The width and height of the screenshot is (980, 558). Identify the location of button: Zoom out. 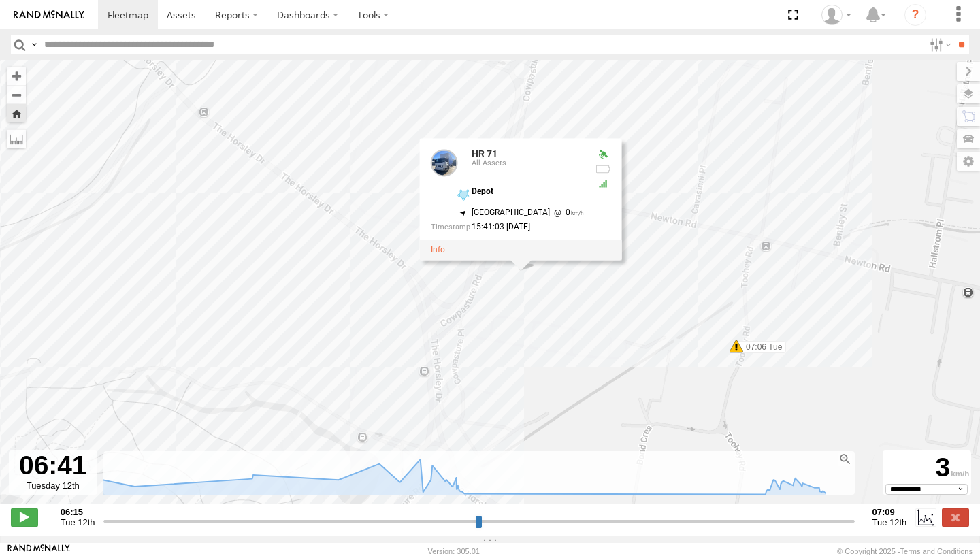
(16, 95).